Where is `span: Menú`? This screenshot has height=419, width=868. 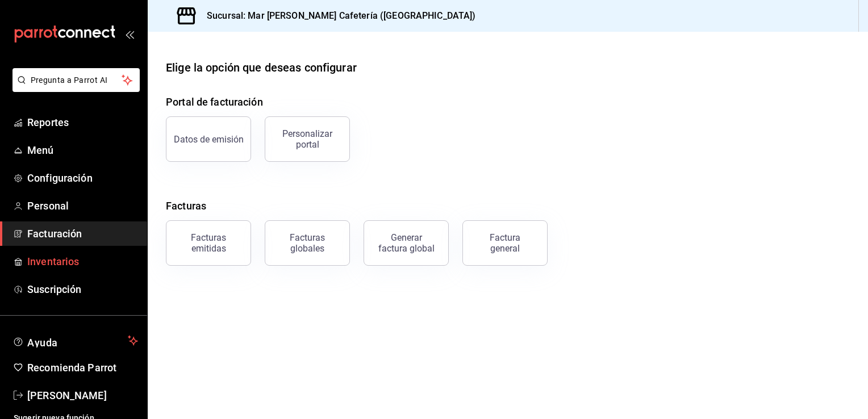
span: Menú is located at coordinates (83, 150).